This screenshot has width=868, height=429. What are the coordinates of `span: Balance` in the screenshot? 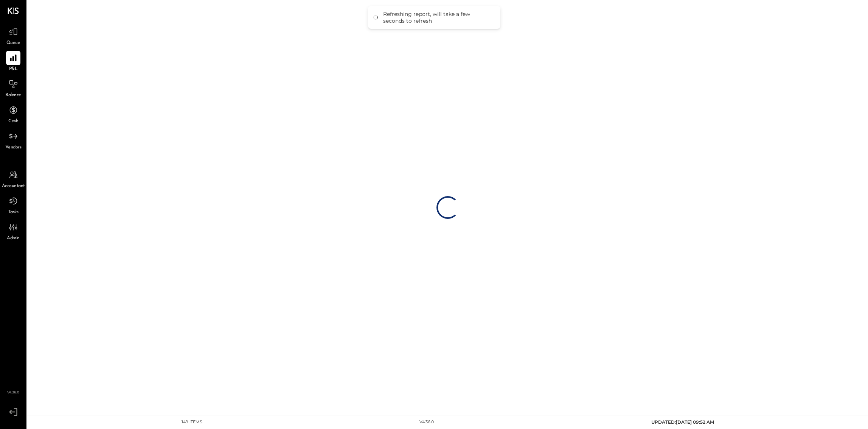 It's located at (13, 95).